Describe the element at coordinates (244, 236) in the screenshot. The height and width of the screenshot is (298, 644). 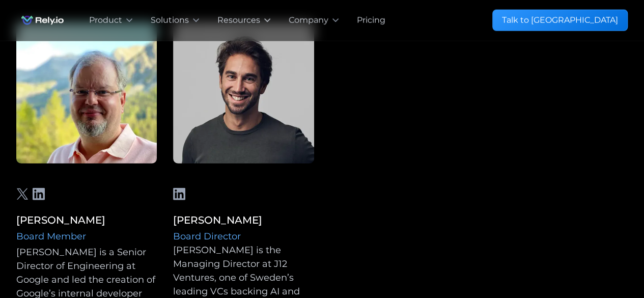
I see `div: Board Director` at that location.